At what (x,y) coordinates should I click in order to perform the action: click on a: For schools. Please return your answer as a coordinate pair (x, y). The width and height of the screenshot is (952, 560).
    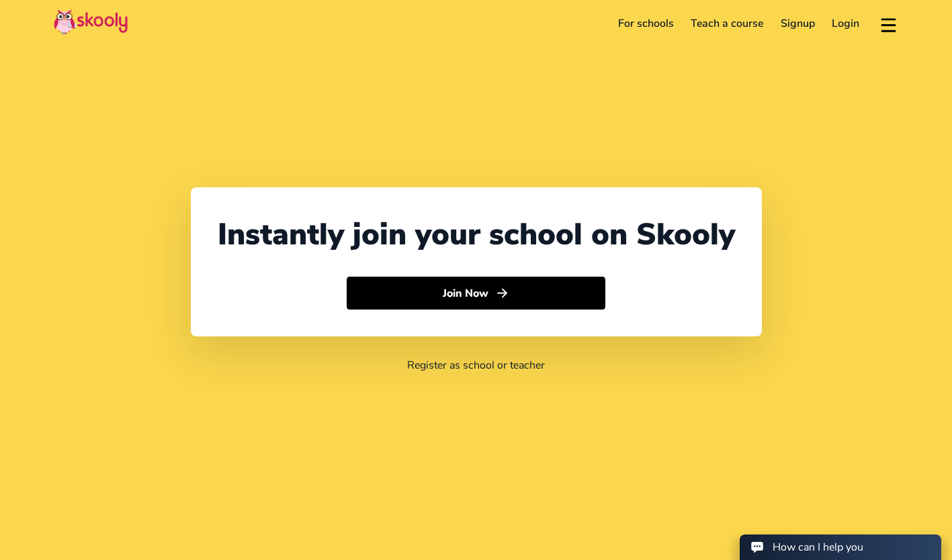
    Looking at the image, I should click on (646, 24).